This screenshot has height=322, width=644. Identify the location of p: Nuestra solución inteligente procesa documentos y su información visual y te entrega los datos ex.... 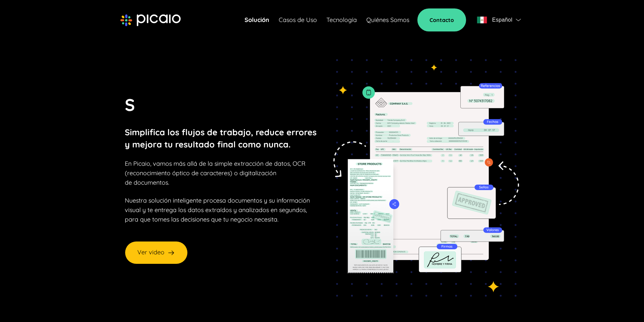
(217, 210).